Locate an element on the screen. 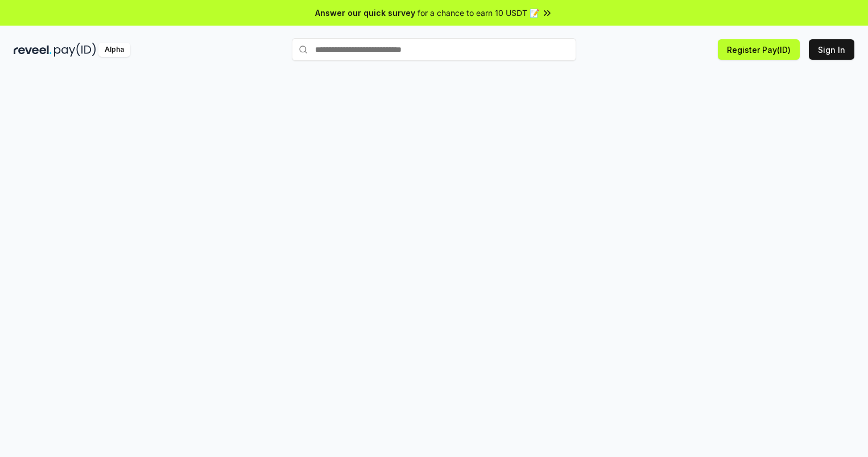 Image resolution: width=868 pixels, height=457 pixels. span: for a chance to earn 10 USDT 📝 is located at coordinates (479, 12).